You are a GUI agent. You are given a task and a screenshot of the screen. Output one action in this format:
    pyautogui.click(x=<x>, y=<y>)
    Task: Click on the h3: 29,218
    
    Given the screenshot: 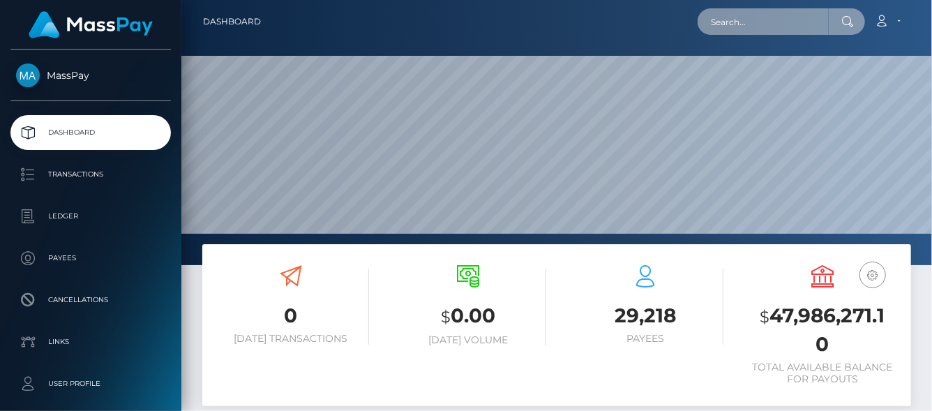 What is the action you would take?
    pyautogui.click(x=645, y=315)
    